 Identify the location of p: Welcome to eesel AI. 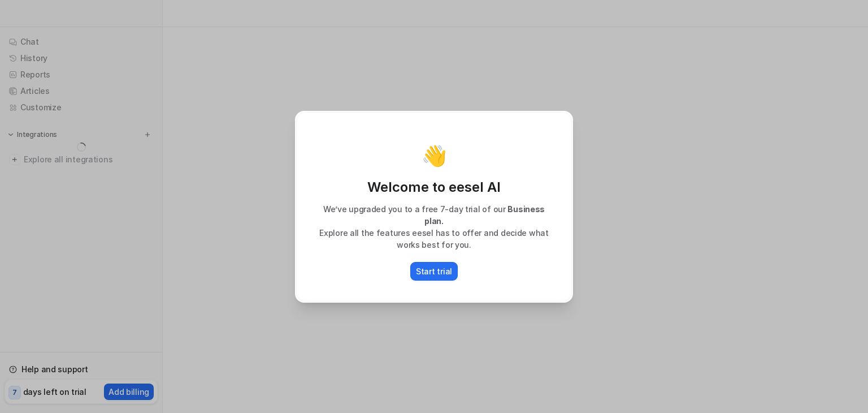
(434, 187).